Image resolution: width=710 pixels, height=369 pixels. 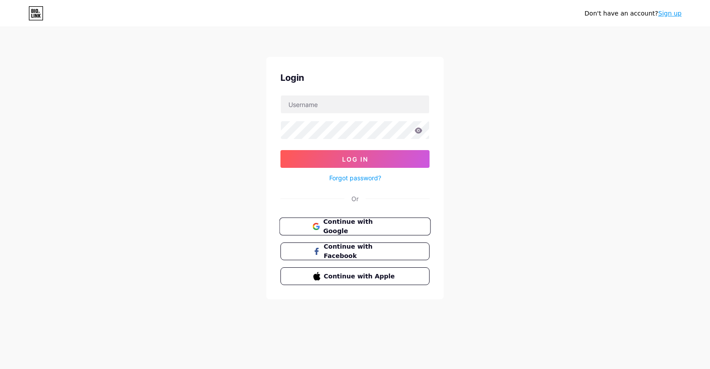 I want to click on div: Or, so click(x=355, y=198).